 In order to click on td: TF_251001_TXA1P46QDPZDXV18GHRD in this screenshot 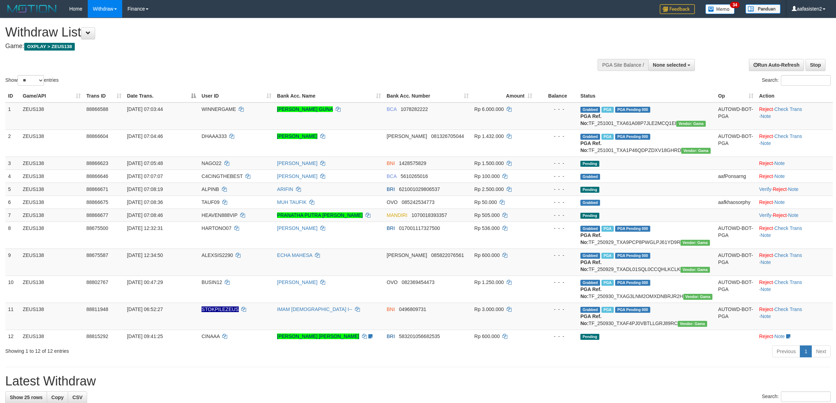, I will do `click(647, 143)`.